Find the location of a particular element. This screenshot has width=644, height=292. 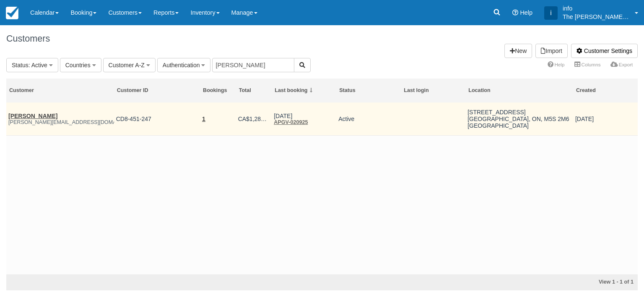

a: Help is located at coordinates (556, 65).